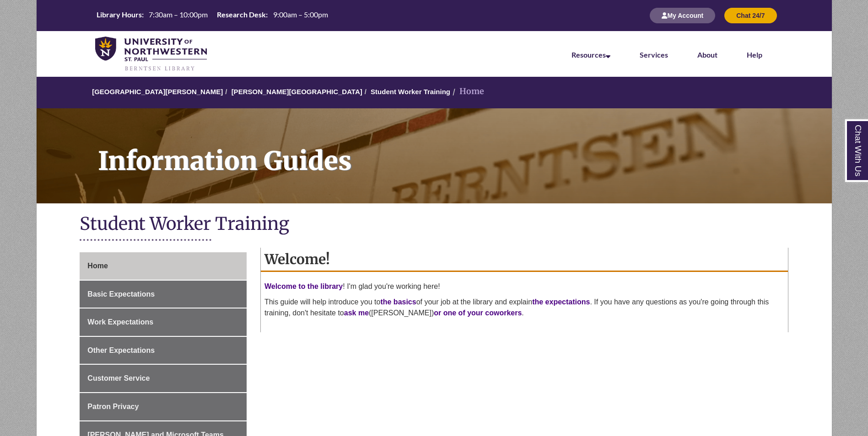  What do you see at coordinates (163, 351) in the screenshot?
I see `a: Other Expectations` at bounding box center [163, 351].